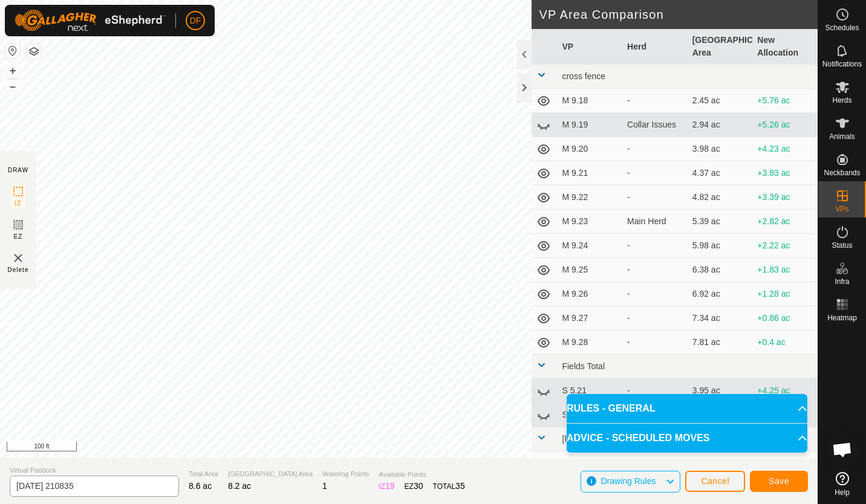 Image resolution: width=866 pixels, height=504 pixels. Describe the element at coordinates (785, 319) in the screenshot. I see `td: +0.86 ac` at that location.